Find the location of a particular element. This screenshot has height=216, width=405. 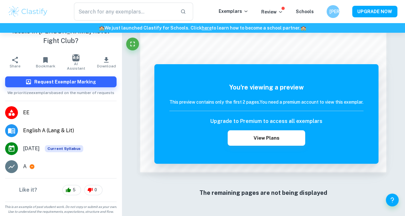

h6: The remaining pages are not being displayed is located at coordinates (263, 192).